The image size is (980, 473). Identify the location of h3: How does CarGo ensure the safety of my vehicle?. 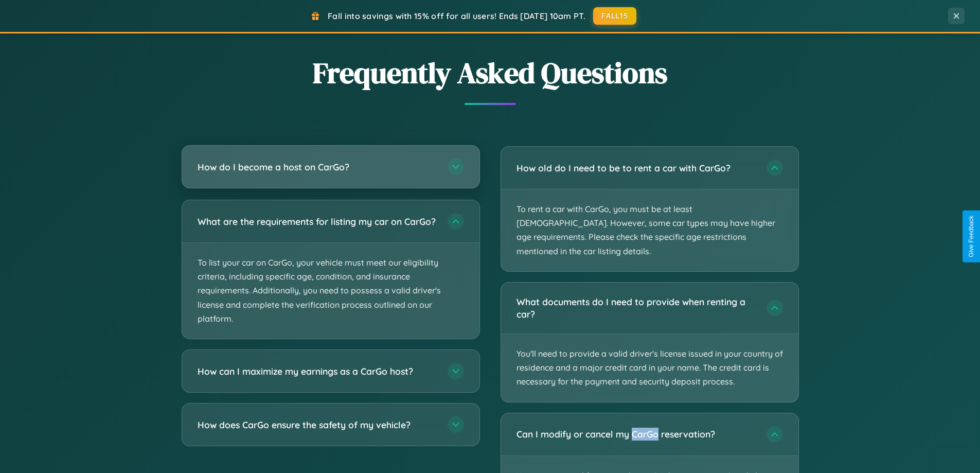
(317, 424).